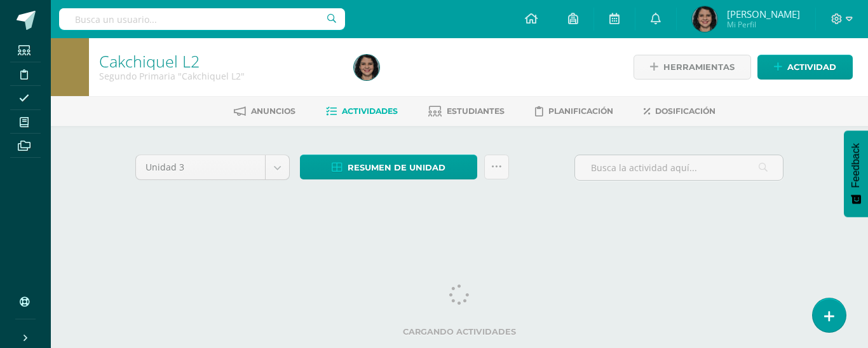 The image size is (868, 348). Describe the element at coordinates (149, 61) in the screenshot. I see `a: Cakchiquel L2` at that location.